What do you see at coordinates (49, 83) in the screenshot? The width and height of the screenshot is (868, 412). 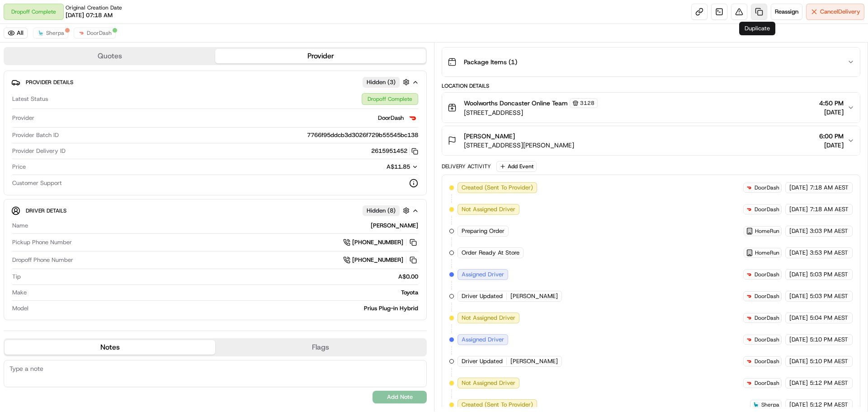 I see `span: Provider Details` at bounding box center [49, 83].